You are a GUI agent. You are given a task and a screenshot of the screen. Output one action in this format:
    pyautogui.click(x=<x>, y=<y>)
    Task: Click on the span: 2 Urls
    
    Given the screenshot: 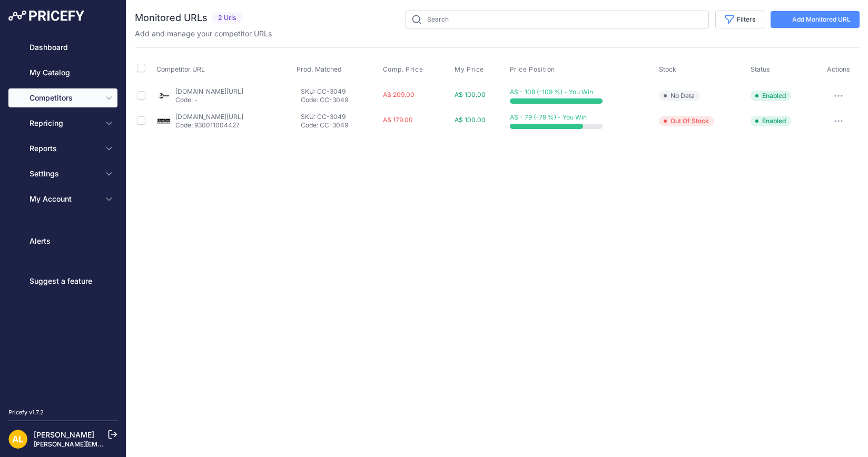 What is the action you would take?
    pyautogui.click(x=227, y=18)
    